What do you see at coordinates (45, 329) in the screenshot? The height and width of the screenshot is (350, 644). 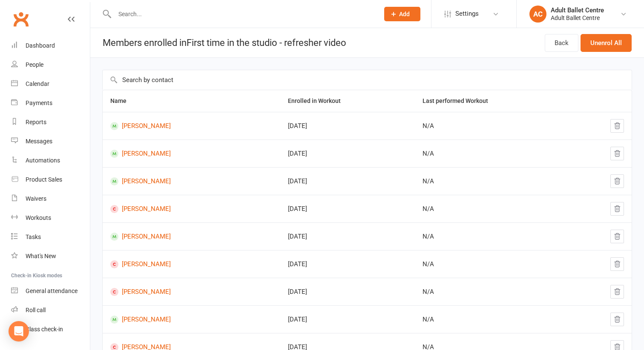 I see `div: Class check-in` at bounding box center [45, 329].